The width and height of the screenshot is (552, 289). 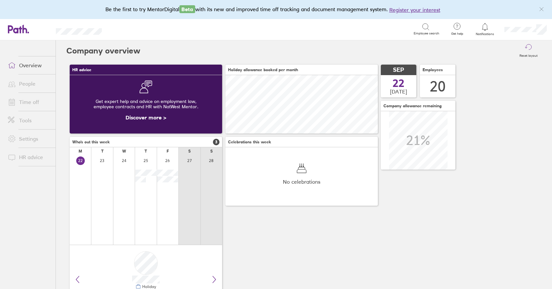 What do you see at coordinates (29, 84) in the screenshot?
I see `a: People` at bounding box center [29, 84].